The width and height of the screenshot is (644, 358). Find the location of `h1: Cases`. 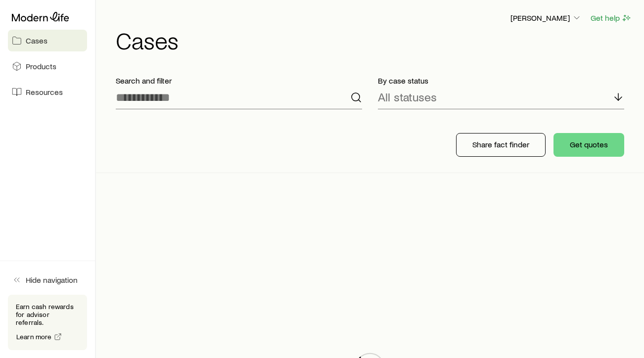

h1: Cases is located at coordinates (374, 40).